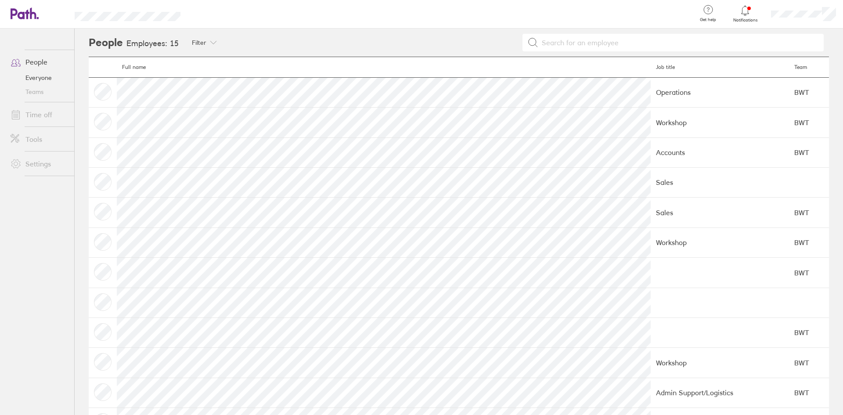 This screenshot has width=843, height=415. What do you see at coordinates (720, 152) in the screenshot?
I see `td: Accounts` at bounding box center [720, 152].